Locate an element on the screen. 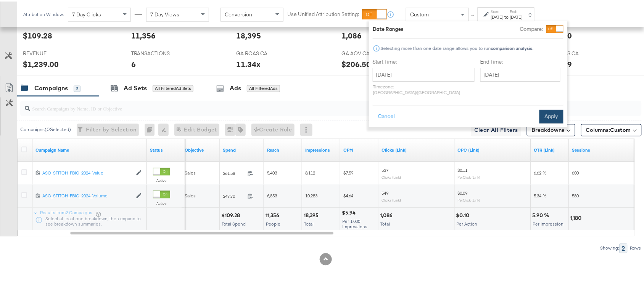  div: 11.34x is located at coordinates (248, 63).